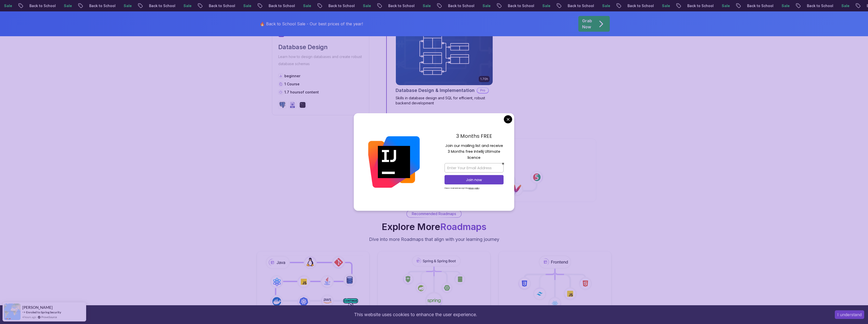 This screenshot has height=324, width=868. Describe the element at coordinates (283, 105) in the screenshot. I see `img: postgres logo` at that location.